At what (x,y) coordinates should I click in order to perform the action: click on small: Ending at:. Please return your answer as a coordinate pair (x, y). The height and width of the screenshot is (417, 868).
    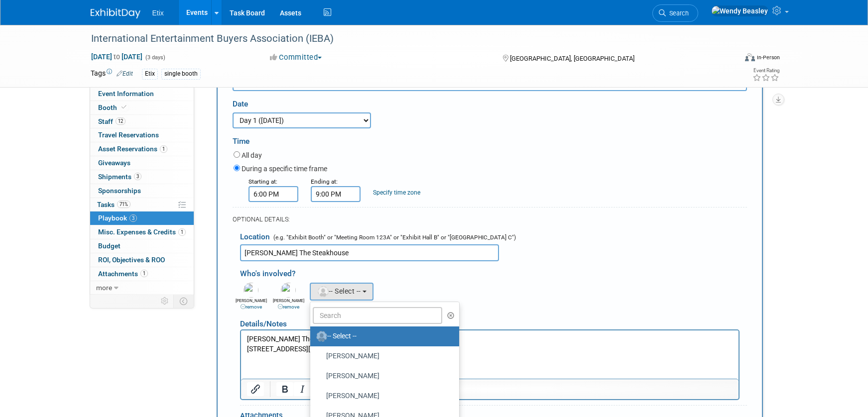
    Looking at the image, I should click on (324, 182).